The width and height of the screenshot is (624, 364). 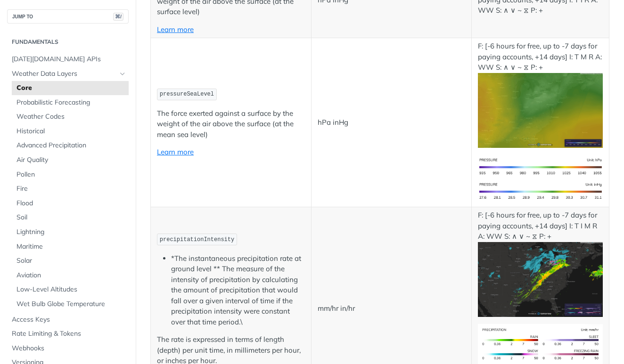 What do you see at coordinates (122, 74) in the screenshot?
I see `button: Hide subpages for Weather Data Layers` at bounding box center [122, 74].